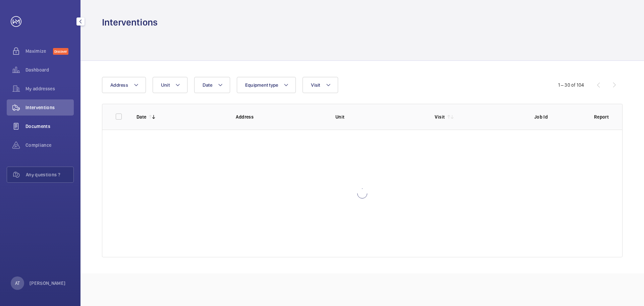 This screenshot has height=306, width=644. What do you see at coordinates (49, 174) in the screenshot?
I see `span: Any questions ?` at bounding box center [49, 174].